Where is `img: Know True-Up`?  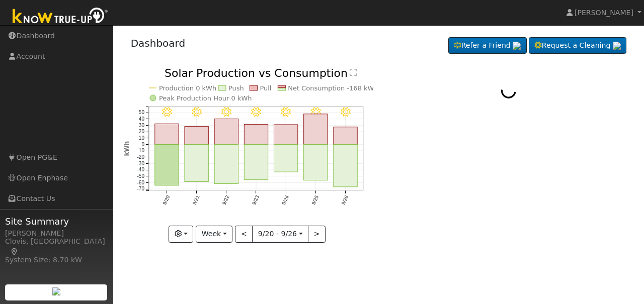 img: Know True-Up is located at coordinates (60, 17).